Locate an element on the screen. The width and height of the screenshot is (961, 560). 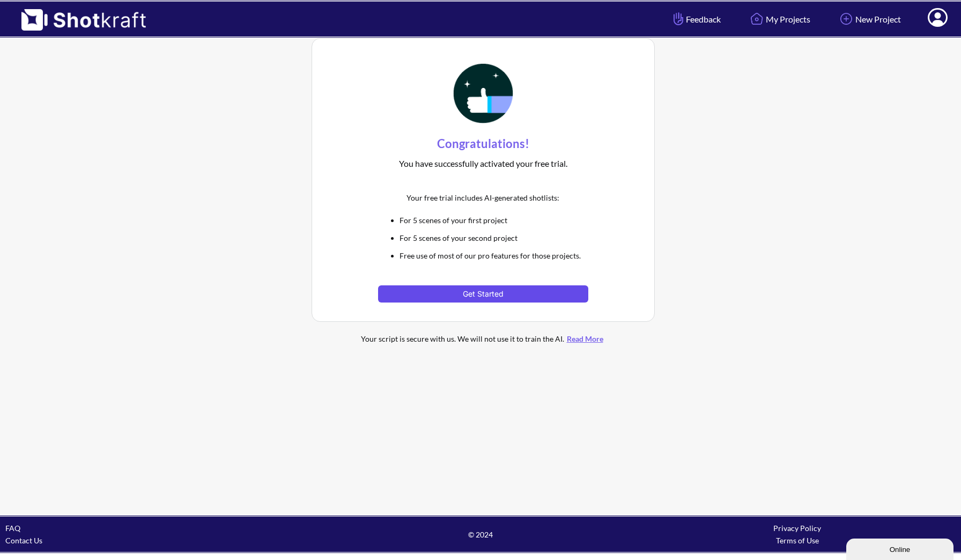
img: Add Icon is located at coordinates (847, 19).